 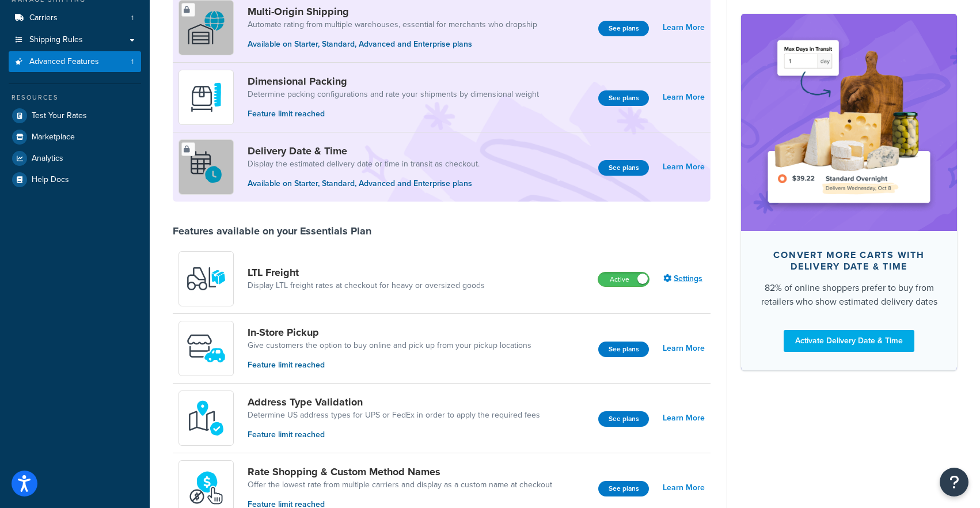 I want to click on li: Analytics, so click(x=75, y=158).